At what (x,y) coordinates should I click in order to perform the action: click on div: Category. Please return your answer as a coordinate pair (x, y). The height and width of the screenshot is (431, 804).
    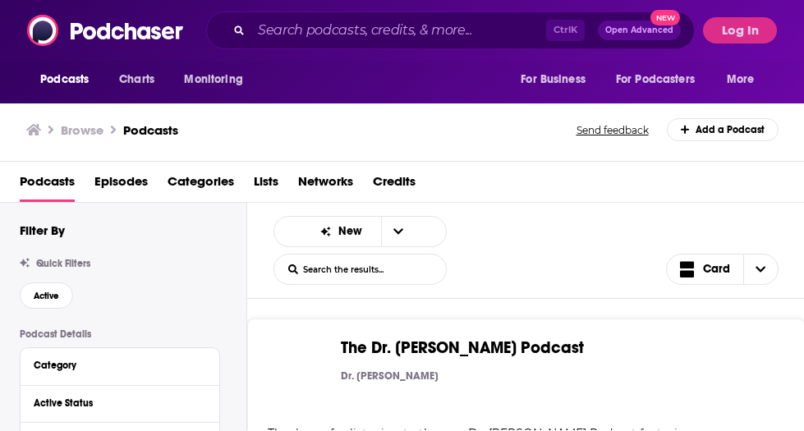
    Looking at the image, I should click on (114, 366).